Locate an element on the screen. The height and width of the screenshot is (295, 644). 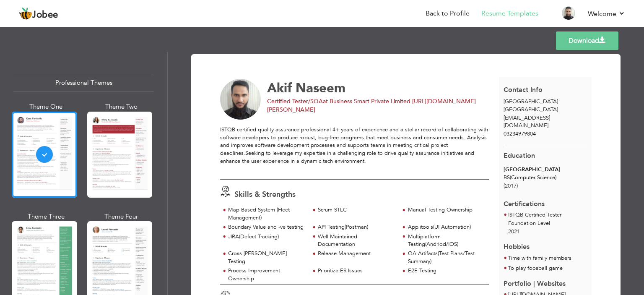
div: Theme Three is located at coordinates (46, 217).